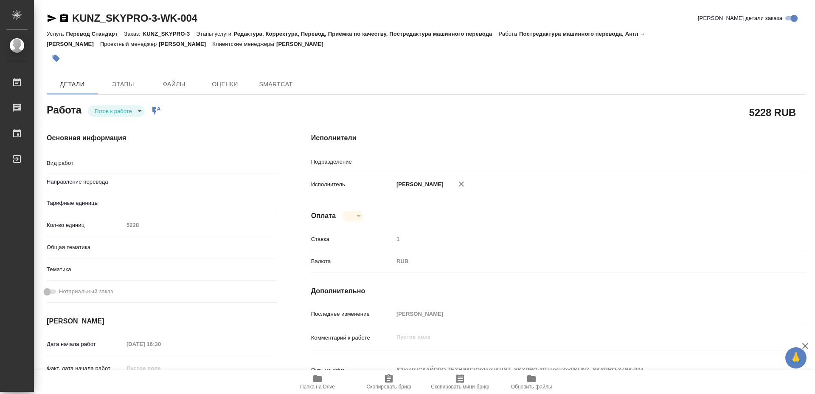 The height and width of the screenshot is (394, 815). I want to click on h4: Оплата, so click(324, 216).